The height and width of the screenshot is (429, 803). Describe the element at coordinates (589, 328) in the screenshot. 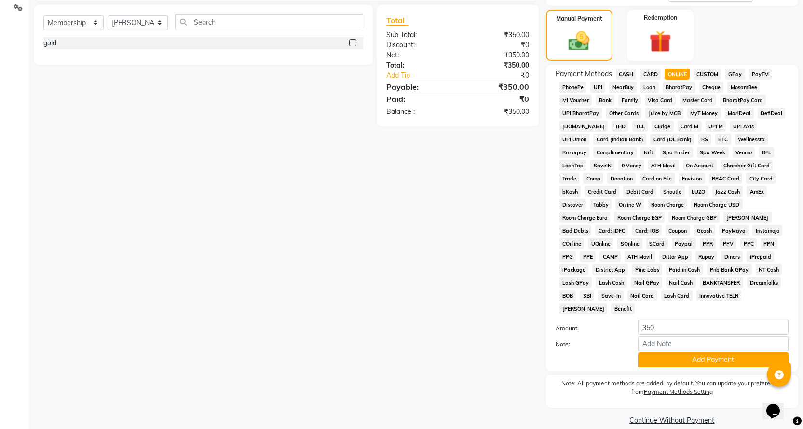

I see `label: Amount:` at that location.